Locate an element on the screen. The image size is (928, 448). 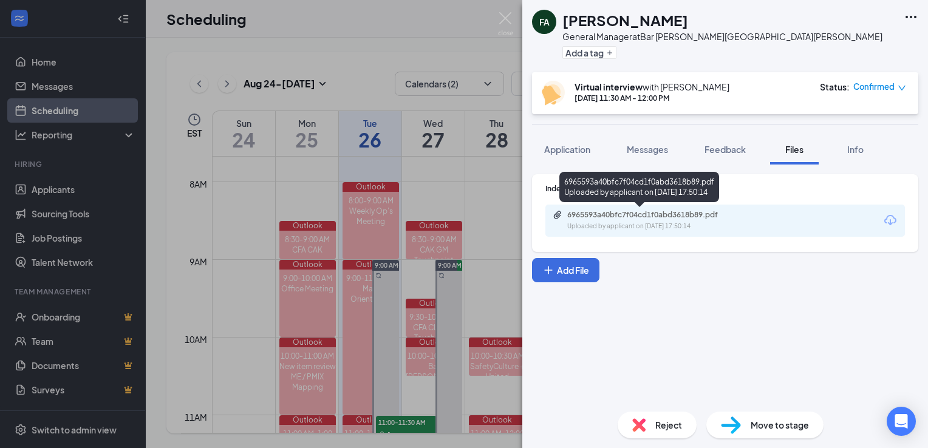
button: Add FilePlus is located at coordinates (565, 270).